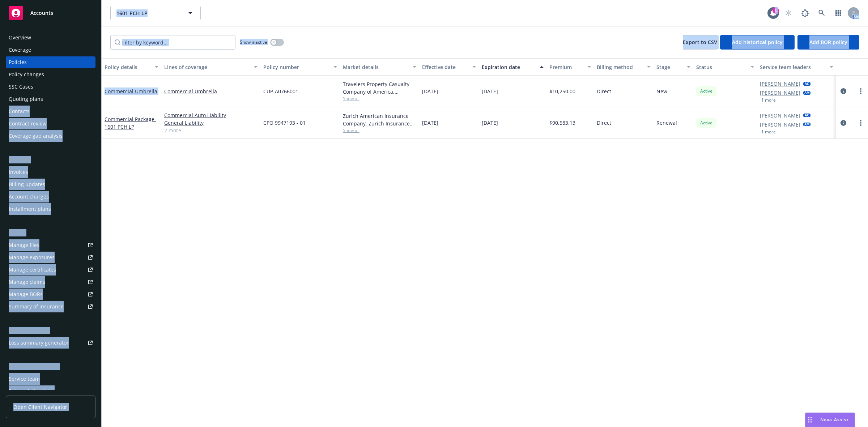 The width and height of the screenshot is (868, 427). Describe the element at coordinates (29, 197) in the screenshot. I see `div: Account charges` at that location.